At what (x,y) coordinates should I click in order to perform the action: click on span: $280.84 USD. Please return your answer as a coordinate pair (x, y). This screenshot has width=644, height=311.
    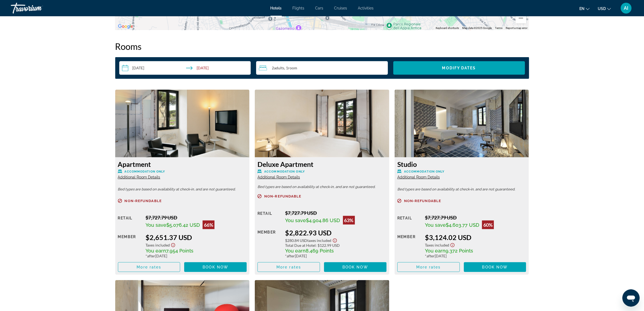
    Looking at the image, I should click on (296, 240).